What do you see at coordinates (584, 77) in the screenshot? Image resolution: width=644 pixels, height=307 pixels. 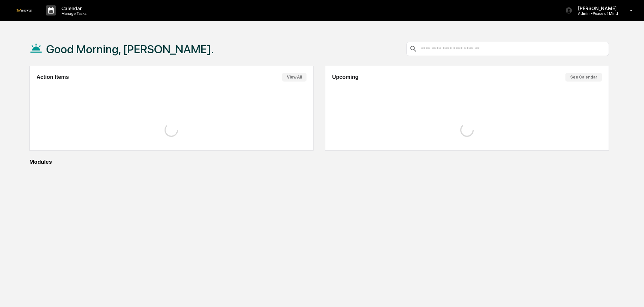 I see `button: See Calendar` at bounding box center [584, 77].